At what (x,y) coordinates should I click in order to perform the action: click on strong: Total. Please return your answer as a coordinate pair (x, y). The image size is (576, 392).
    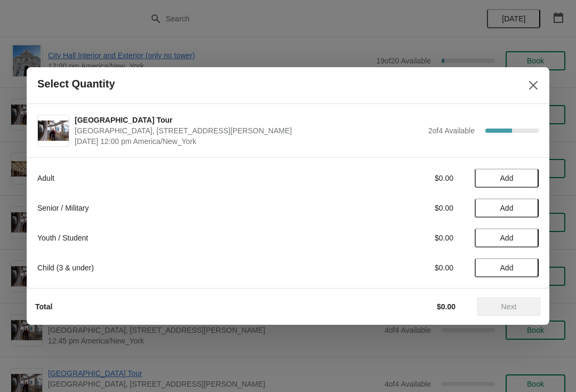
    Looking at the image, I should click on (44, 306).